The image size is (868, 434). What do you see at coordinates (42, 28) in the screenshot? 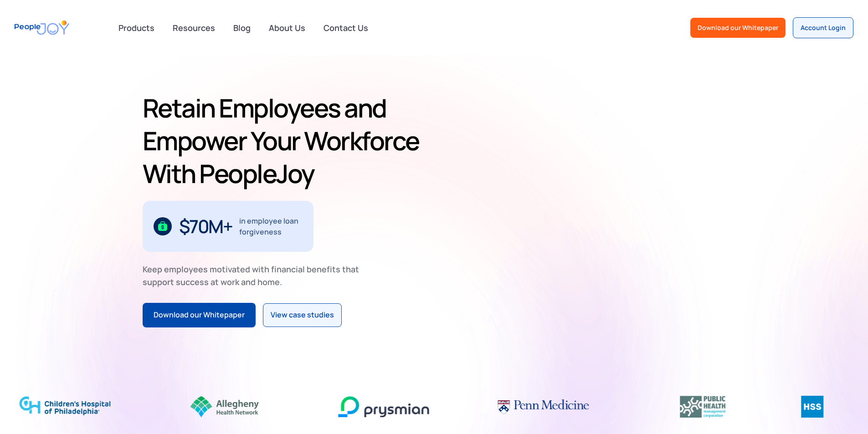
I see `a: home` at bounding box center [42, 28].